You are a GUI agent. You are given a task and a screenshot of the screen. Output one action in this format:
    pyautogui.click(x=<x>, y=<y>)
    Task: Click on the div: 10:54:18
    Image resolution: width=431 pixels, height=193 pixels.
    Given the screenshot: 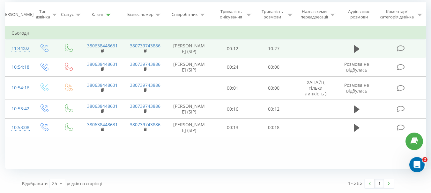 What is the action you would take?
    pyautogui.click(x=18, y=67)
    